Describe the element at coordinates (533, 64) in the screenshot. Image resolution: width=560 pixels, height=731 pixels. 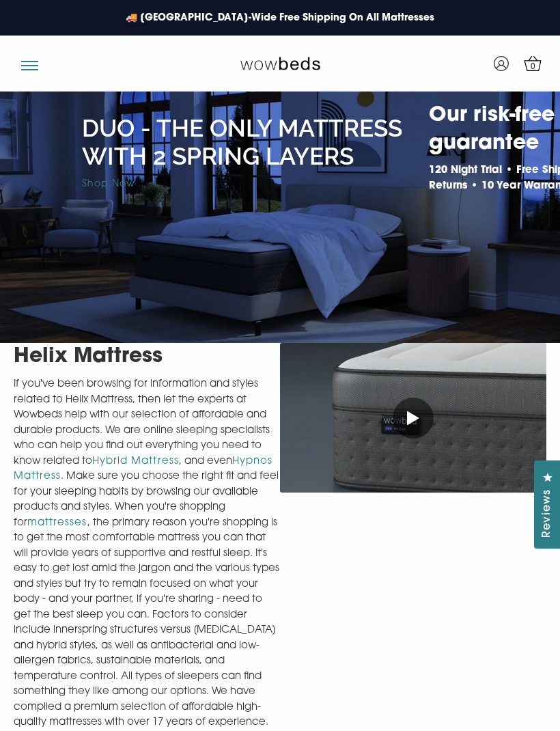
I see `a: 0` at that location.